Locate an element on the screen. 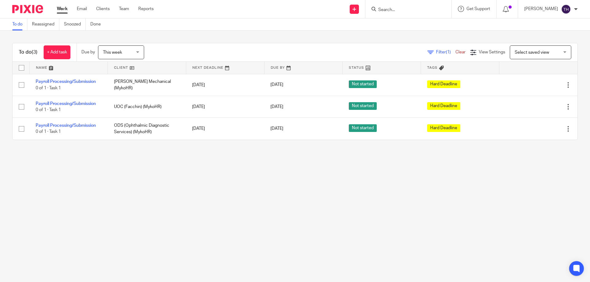  a: + Add task is located at coordinates (57, 52).